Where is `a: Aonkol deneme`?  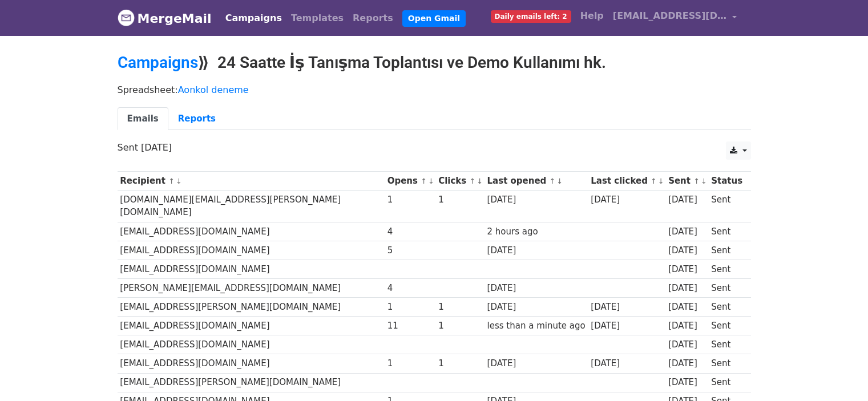
a: Aonkol deneme is located at coordinates (214, 89).